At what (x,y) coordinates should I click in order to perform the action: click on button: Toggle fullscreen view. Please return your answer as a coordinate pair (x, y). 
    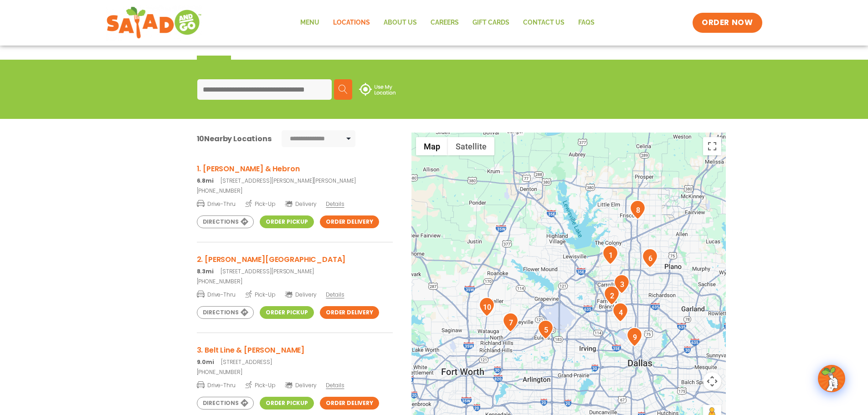
    Looking at the image, I should click on (712, 146).